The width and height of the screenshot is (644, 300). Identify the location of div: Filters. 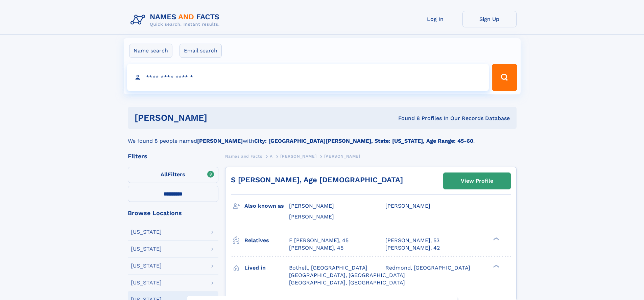
(173, 156).